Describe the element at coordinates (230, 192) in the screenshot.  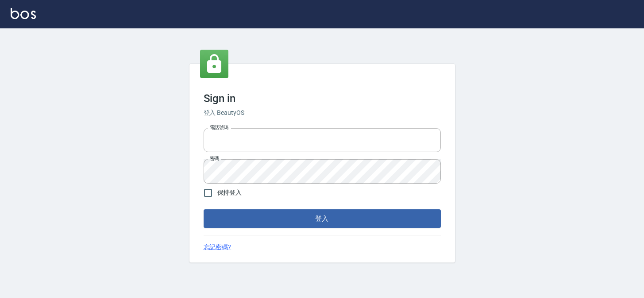
I see `span: 保持登入` at that location.